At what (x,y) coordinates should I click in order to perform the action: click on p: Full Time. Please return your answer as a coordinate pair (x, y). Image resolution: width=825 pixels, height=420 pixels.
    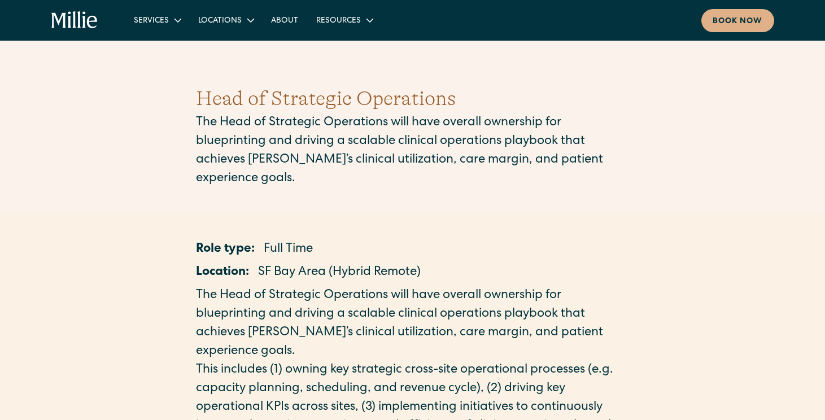
    Looking at the image, I should click on (288, 250).